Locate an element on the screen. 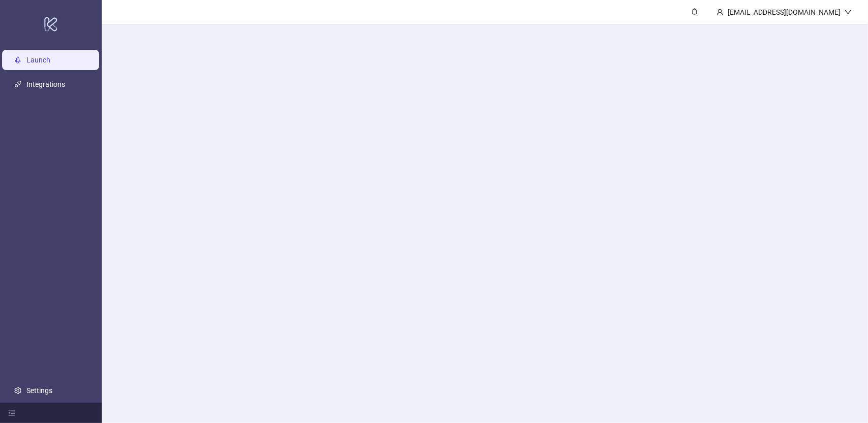  a: Launch is located at coordinates (38, 60).